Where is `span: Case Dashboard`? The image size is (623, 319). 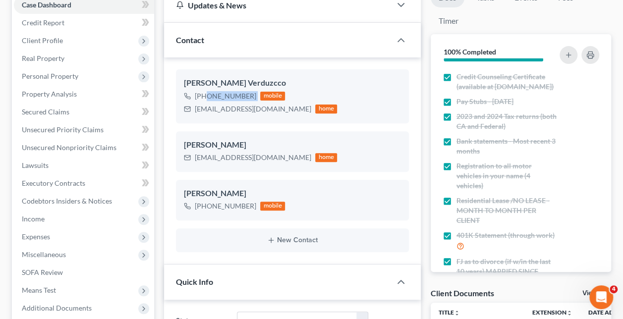
span: Case Dashboard is located at coordinates (47, 4).